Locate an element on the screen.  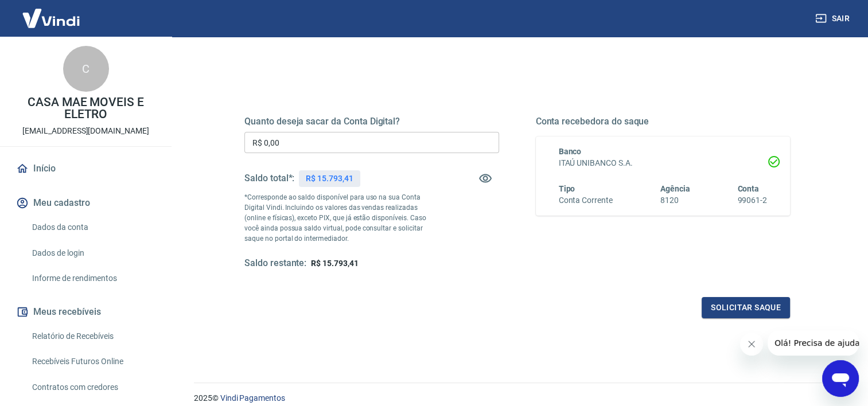
span: Conta is located at coordinates (748, 189).